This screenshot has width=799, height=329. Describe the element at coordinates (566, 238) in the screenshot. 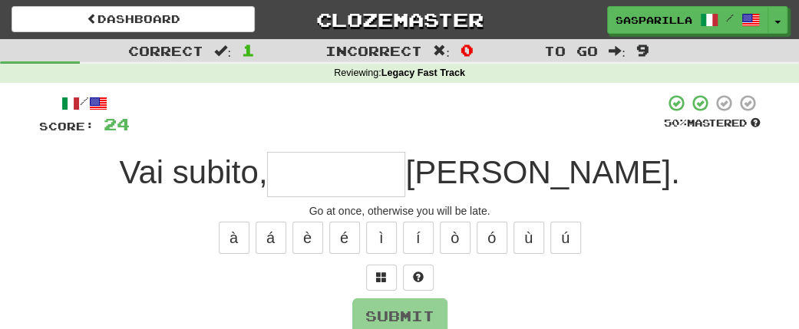

I see `button: ú` at that location.